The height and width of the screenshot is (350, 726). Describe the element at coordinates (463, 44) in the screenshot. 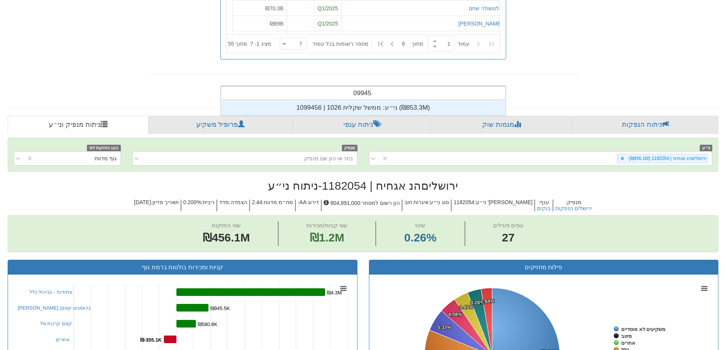

I see `span: ‏עמוד` at that location.